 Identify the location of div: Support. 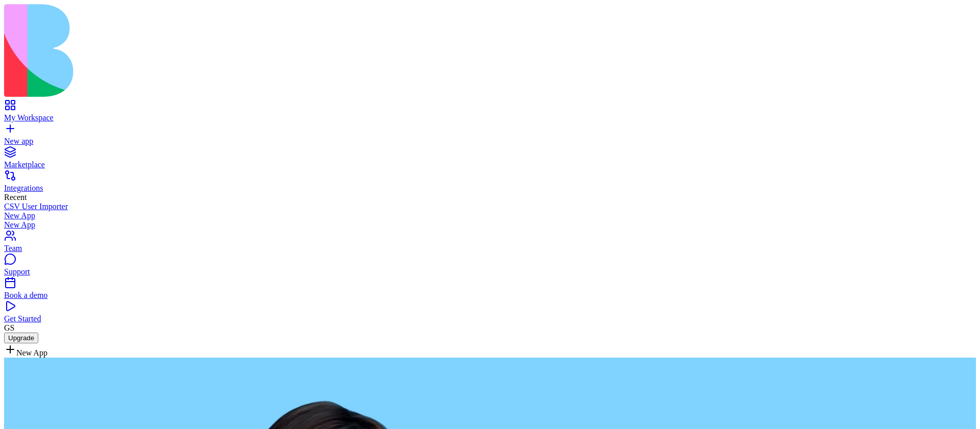
(490, 272).